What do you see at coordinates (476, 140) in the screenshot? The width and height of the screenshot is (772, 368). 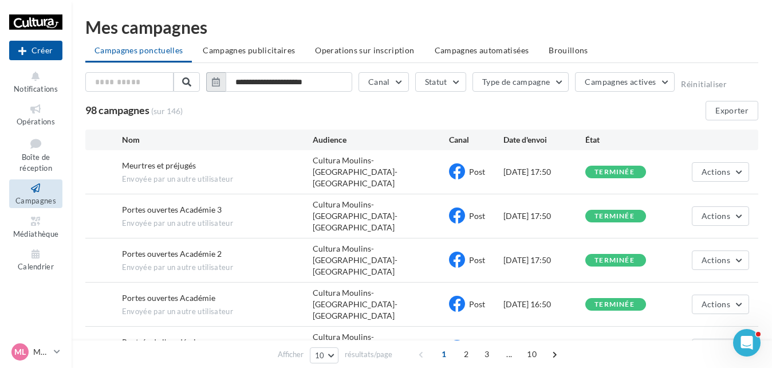 I see `div: Canal` at bounding box center [476, 140].